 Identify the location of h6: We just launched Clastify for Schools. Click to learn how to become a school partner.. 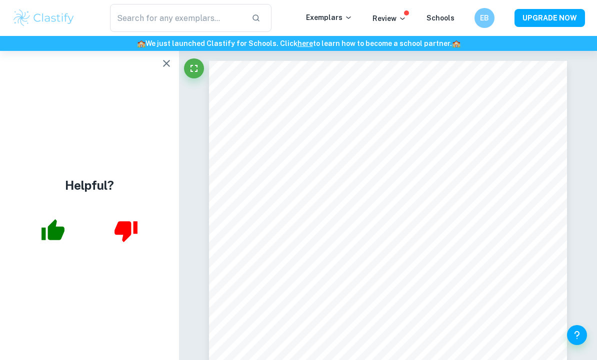
(298, 43).